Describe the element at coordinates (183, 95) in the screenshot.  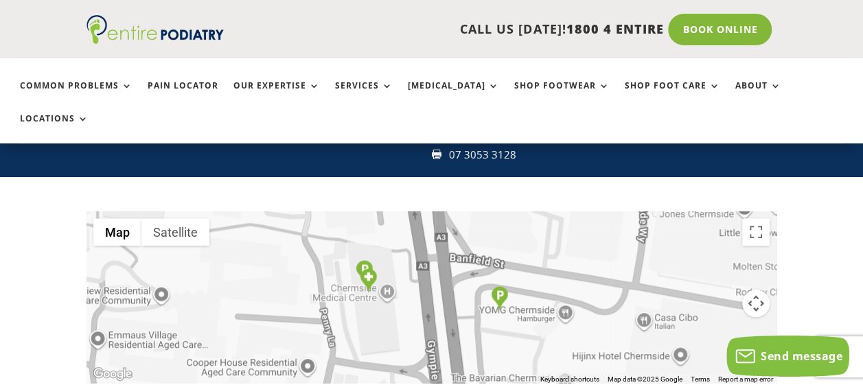
I see `a: Pain Locator` at that location.